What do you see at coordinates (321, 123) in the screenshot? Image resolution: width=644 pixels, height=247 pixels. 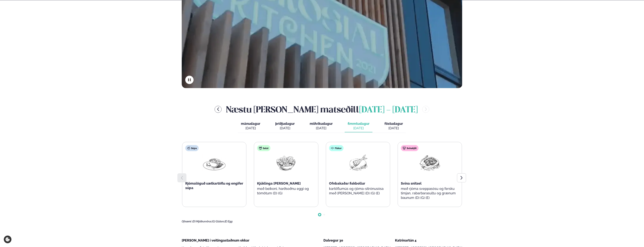 I see `span: miðvikudagur` at bounding box center [321, 123].